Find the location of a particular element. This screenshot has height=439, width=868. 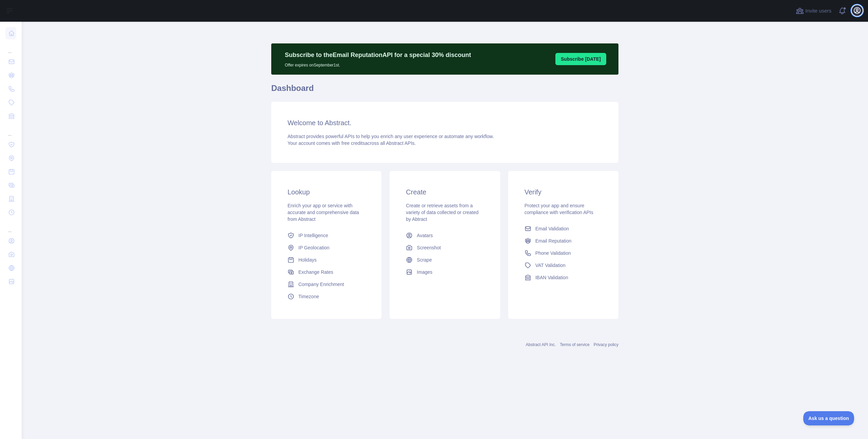

span: free credits is located at coordinates (353, 143).